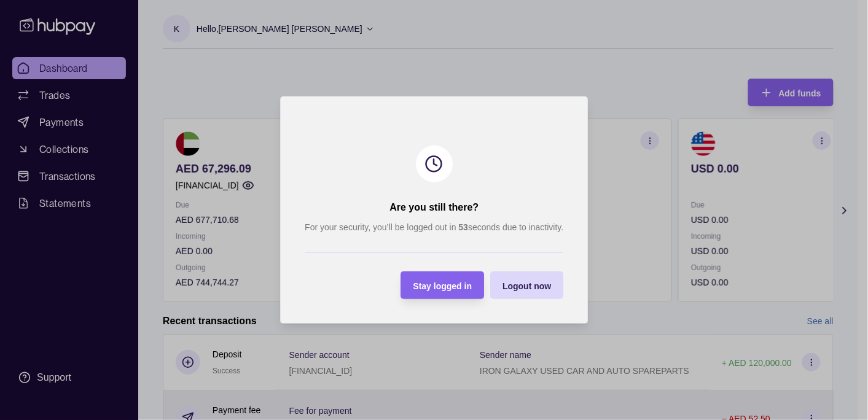 This screenshot has width=868, height=420. Describe the element at coordinates (442, 285) in the screenshot. I see `button: Stay logged in` at that location.